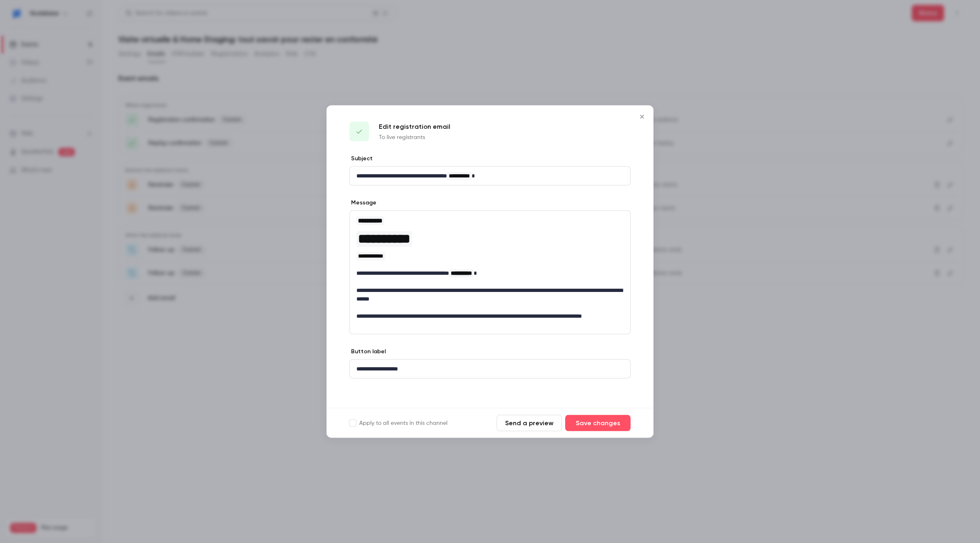 This screenshot has height=543, width=980. I want to click on p: To live registrants, so click(414, 137).